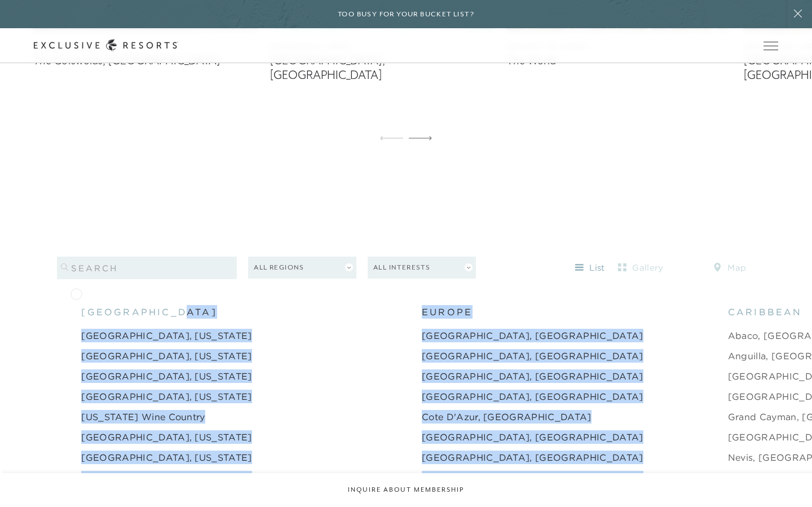 The height and width of the screenshot is (507, 812). I want to click on input: search, so click(147, 268).